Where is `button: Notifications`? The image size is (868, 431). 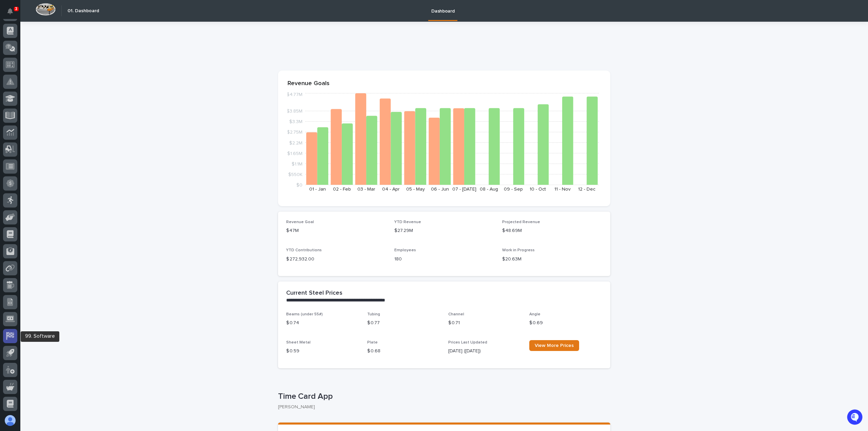 button: Notifications is located at coordinates (10, 11).